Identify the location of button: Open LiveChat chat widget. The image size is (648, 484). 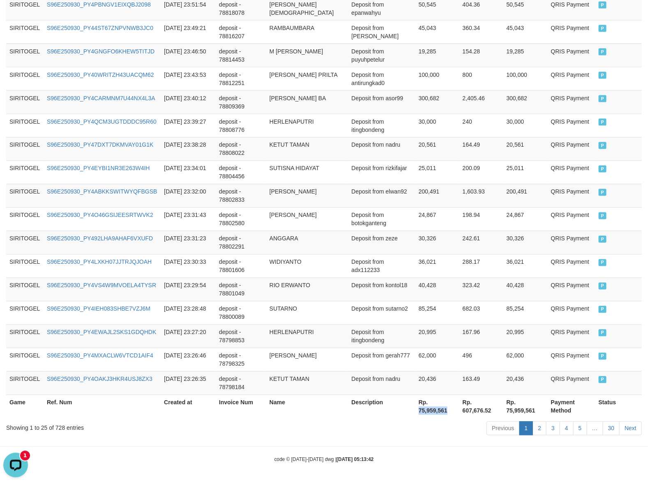
(16, 16).